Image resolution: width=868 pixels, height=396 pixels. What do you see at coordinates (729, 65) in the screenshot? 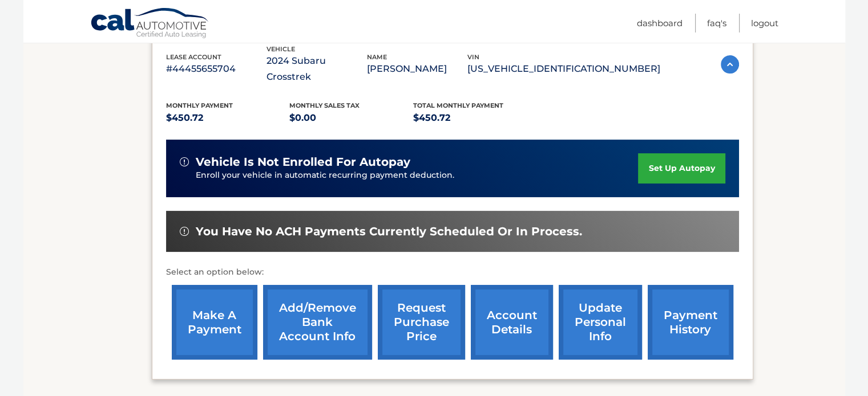
I see `img: accordion-active.svg` at bounding box center [729, 65].